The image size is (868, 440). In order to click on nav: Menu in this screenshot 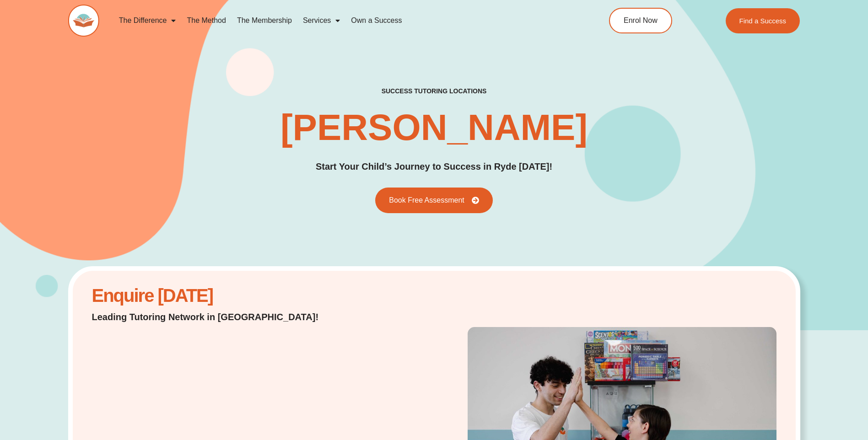, I will do `click(340, 20)`.